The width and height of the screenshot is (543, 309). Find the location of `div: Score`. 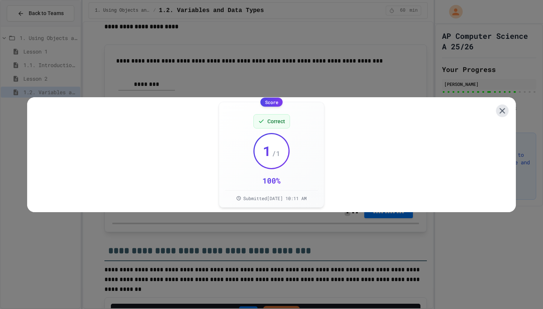

div: Score is located at coordinates (271, 102).